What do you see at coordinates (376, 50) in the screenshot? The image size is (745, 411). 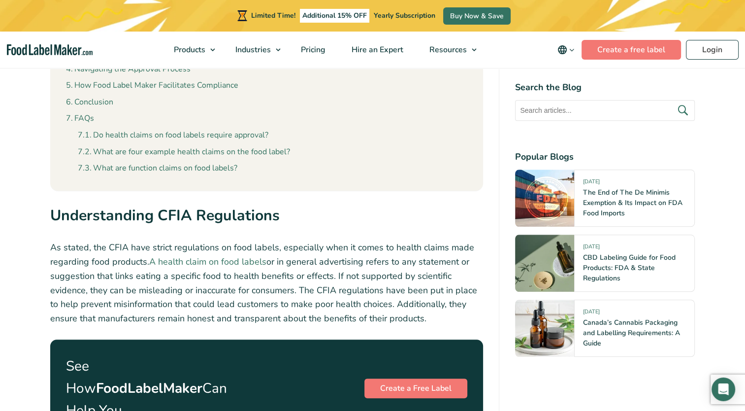 I see `a: Hire an Expert` at bounding box center [376, 50].